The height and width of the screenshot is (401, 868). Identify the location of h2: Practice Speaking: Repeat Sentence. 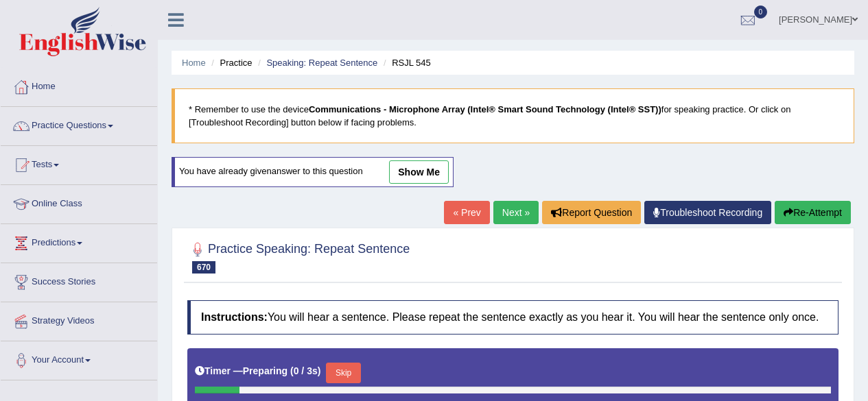
(299, 256).